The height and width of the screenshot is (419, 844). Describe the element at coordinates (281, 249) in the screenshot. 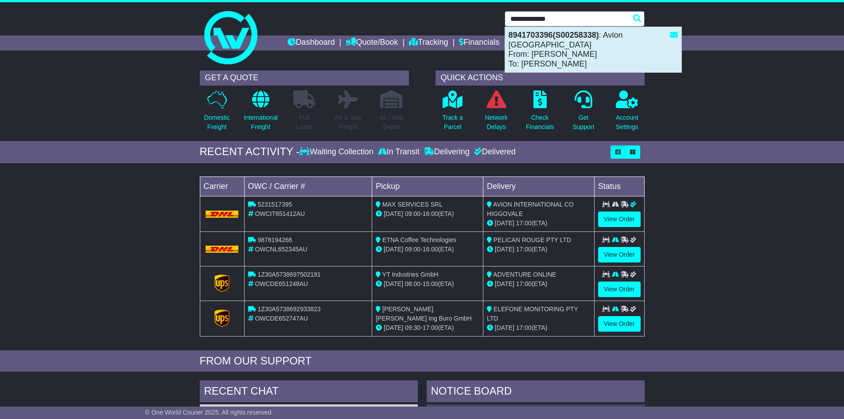

I see `span: OWCNL652345AU` at that location.